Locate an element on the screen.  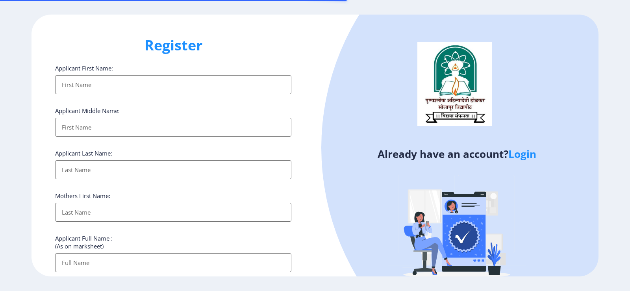
input: Full Name is located at coordinates (173, 263).